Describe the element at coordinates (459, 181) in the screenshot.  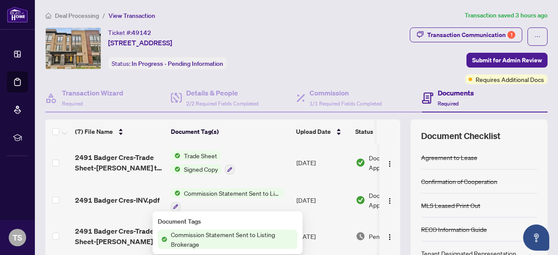
I see `div: Confirmation of Cooperation` at that location.